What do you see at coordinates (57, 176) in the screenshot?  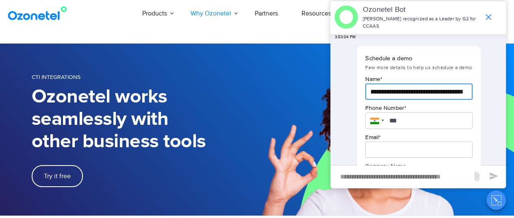 I see `a: Try it free` at bounding box center [57, 176].